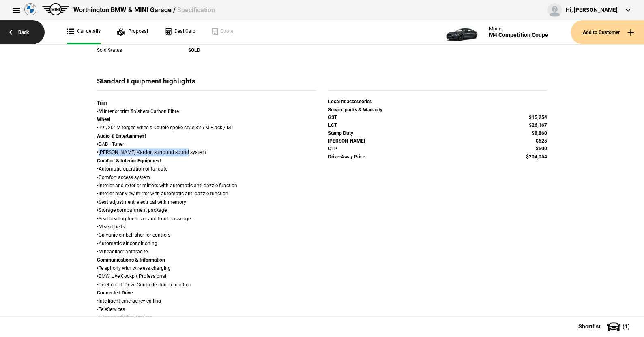  Describe the element at coordinates (539, 133) in the screenshot. I see `strong: $8,860` at that location.